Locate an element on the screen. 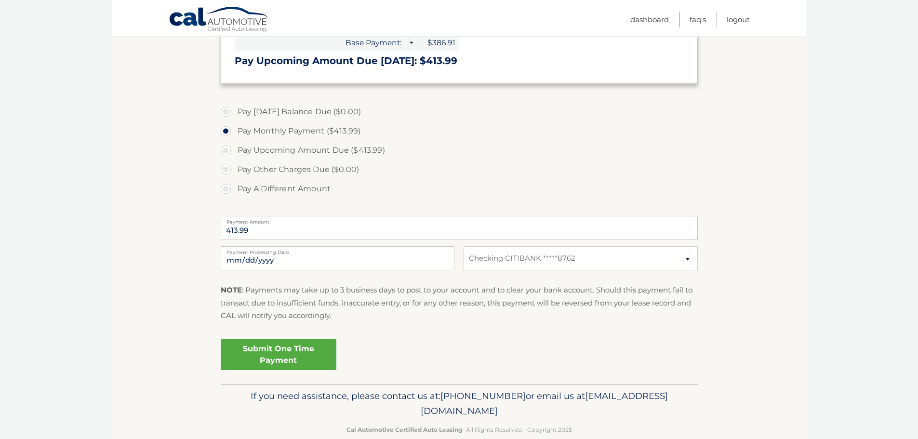 Image resolution: width=918 pixels, height=439 pixels. span: Base Payment: is located at coordinates (320, 42).